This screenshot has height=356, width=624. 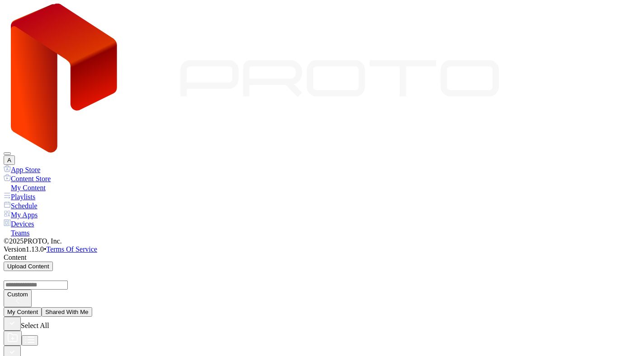 What do you see at coordinates (312, 233) in the screenshot?
I see `a: Teams` at bounding box center [312, 233].